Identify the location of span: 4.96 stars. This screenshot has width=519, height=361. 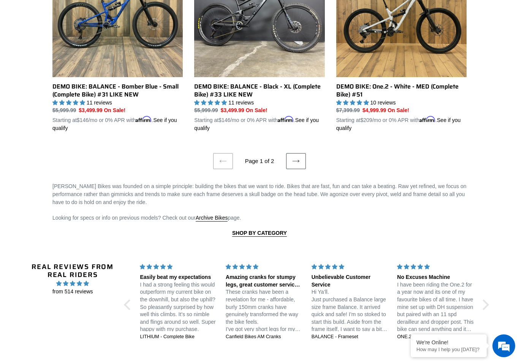
(73, 284).